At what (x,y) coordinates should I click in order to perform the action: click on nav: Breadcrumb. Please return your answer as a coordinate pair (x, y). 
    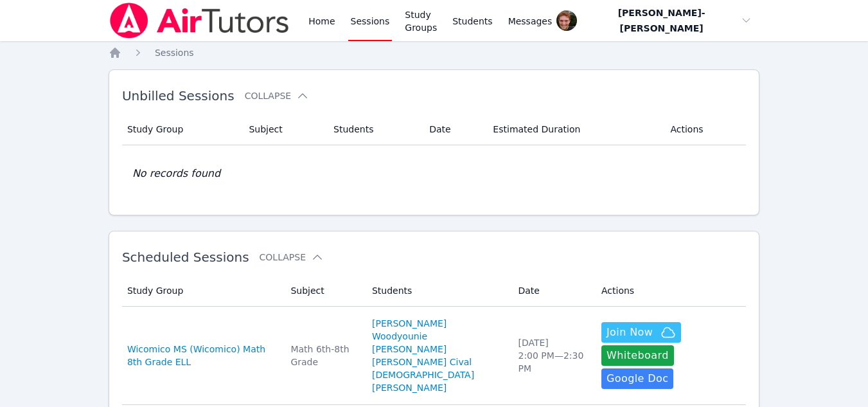
    Looking at the image, I should click on (434, 53).